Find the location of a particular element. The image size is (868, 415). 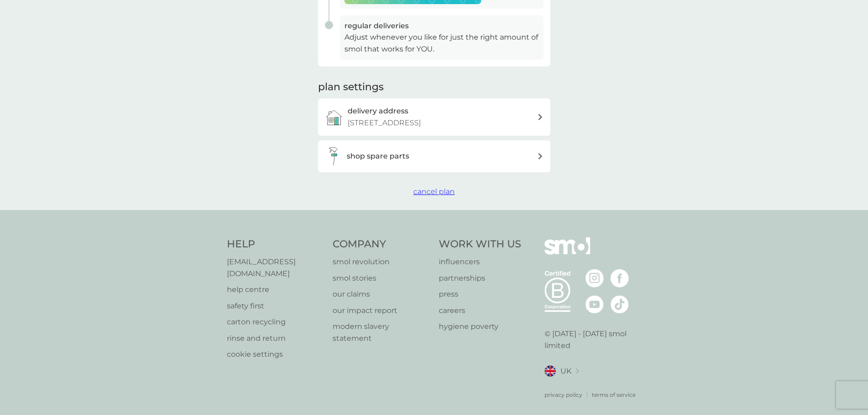

p: safety first is located at coordinates (275, 306).